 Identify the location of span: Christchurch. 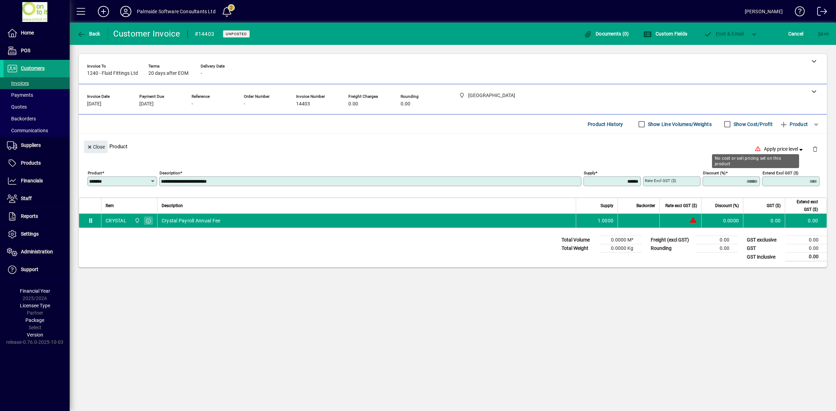
(137, 221).